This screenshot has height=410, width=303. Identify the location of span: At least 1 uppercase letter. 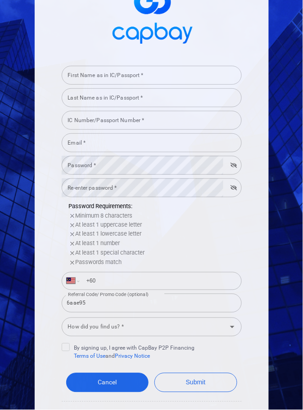
(109, 225).